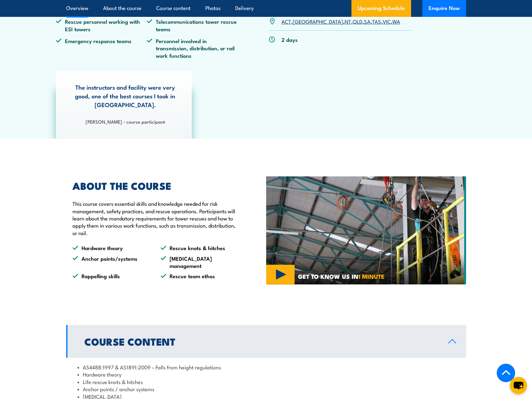 The image size is (532, 399). What do you see at coordinates (396, 21) in the screenshot?
I see `a: WA` at bounding box center [396, 21].